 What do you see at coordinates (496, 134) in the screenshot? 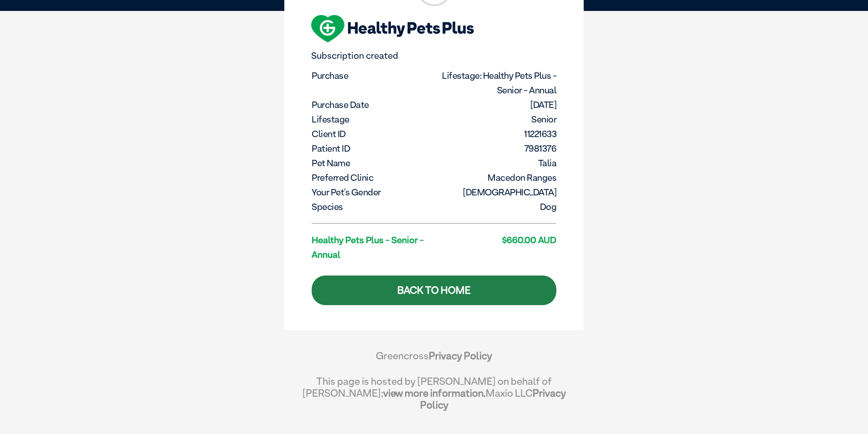
I see `dd: 11221633` at bounding box center [496, 134].